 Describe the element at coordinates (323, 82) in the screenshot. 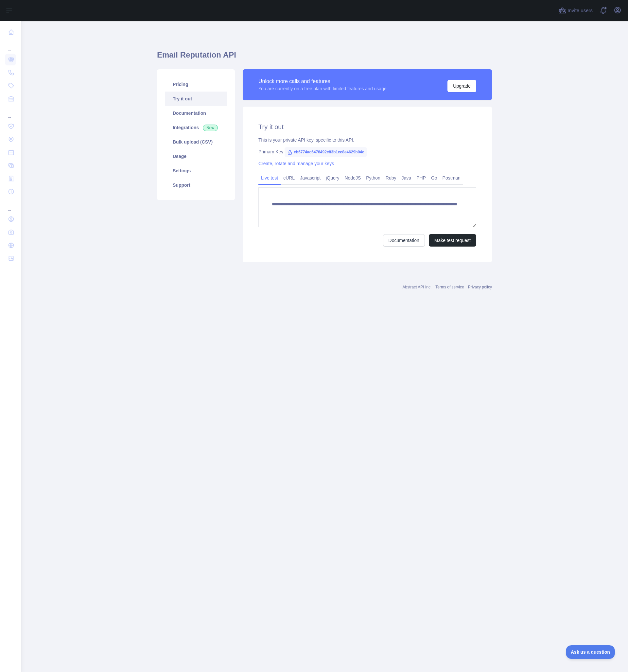

I see `div: Unlock more calls and features` at that location.